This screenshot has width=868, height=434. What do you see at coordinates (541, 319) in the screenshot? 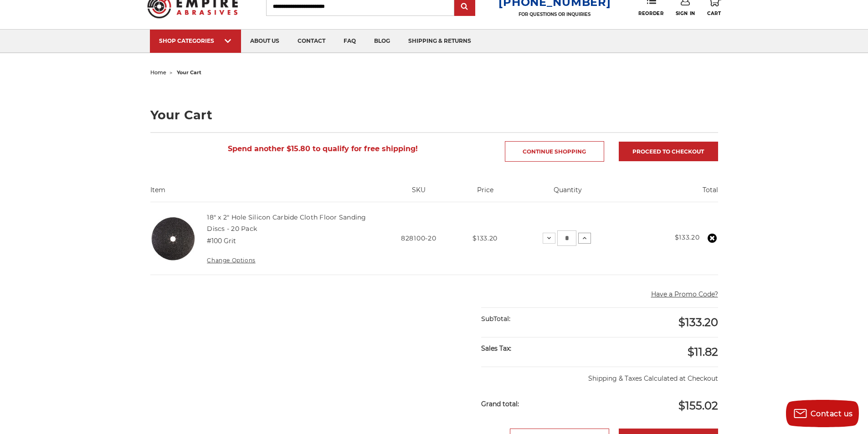
I see `div: SubTotal:` at bounding box center [541, 319].